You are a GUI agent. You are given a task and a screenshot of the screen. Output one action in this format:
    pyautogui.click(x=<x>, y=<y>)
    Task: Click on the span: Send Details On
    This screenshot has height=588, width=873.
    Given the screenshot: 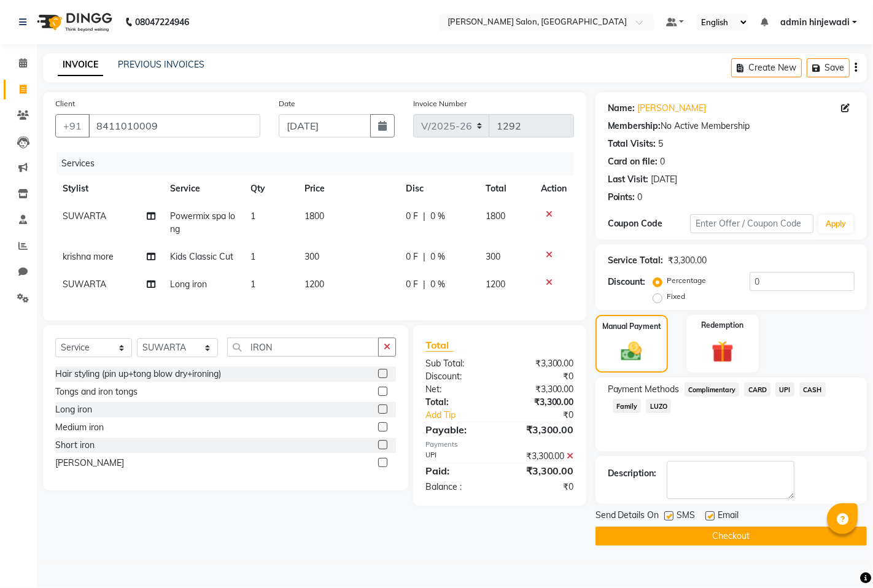 What is the action you would take?
    pyautogui.click(x=627, y=516)
    